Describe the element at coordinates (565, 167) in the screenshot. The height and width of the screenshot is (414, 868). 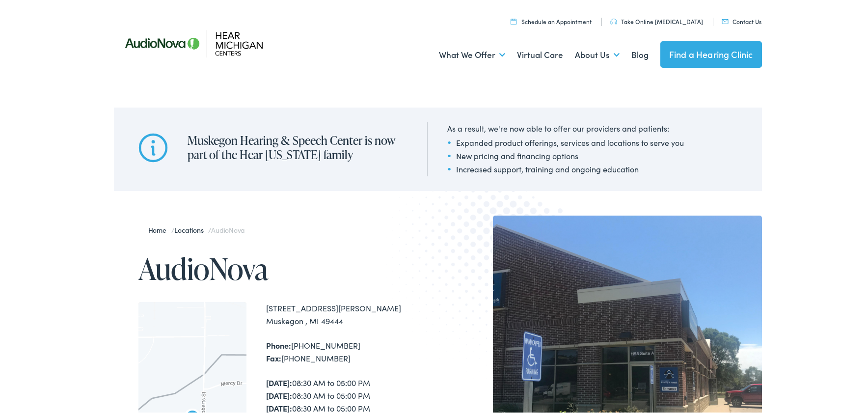
I see `li: Increased support, training and ongoing education` at that location.